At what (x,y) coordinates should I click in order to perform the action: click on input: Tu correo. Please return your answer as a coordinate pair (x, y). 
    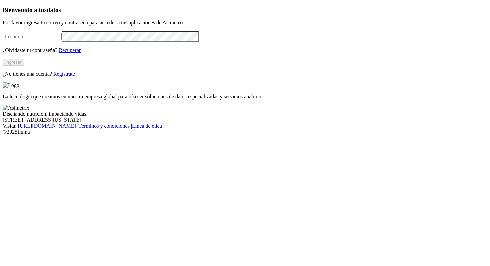
    Looking at the image, I should click on (32, 36).